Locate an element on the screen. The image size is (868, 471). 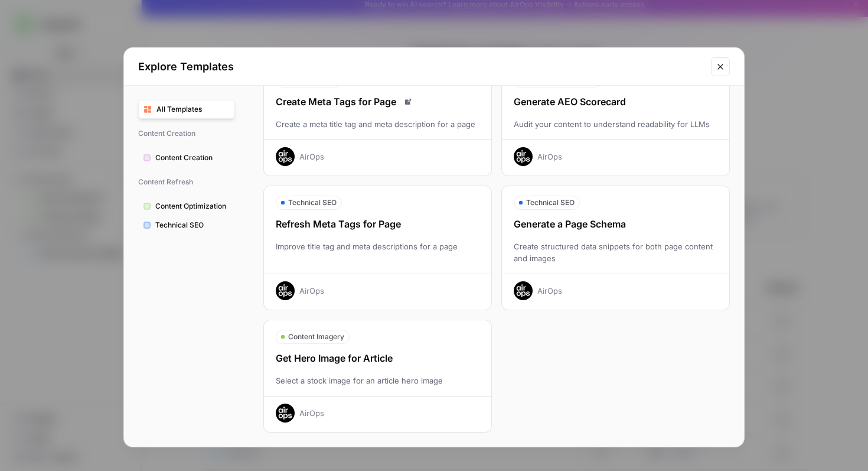
button: Technical SEOGenerate a Page SchemaCreate structured data snippets for both page content and imag... is located at coordinates (616, 248).